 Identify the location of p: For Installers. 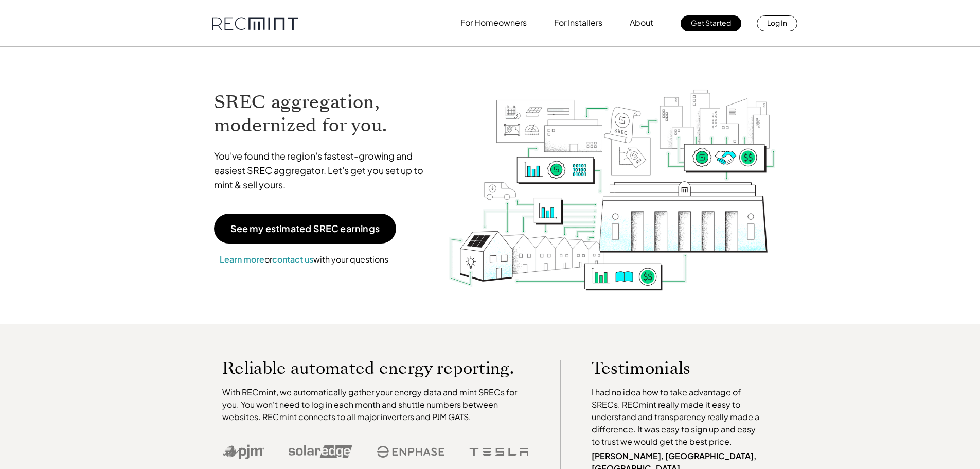
(578, 22).